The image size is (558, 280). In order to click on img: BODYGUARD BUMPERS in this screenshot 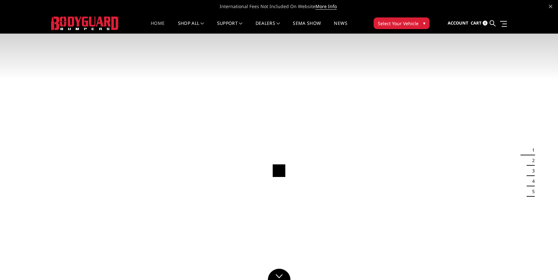, I will do `click(85, 23)`.